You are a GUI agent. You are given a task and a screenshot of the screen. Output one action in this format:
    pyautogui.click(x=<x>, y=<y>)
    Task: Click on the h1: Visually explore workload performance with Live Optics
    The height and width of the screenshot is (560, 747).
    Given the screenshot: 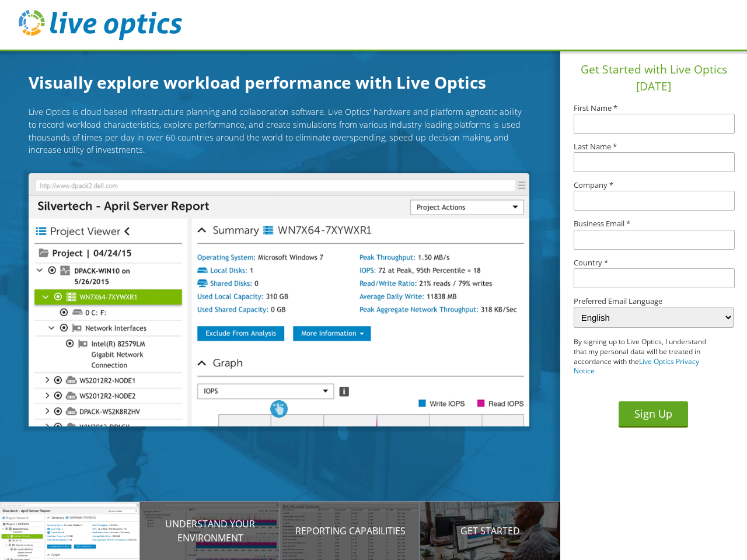 What is the action you would take?
    pyautogui.click(x=286, y=82)
    